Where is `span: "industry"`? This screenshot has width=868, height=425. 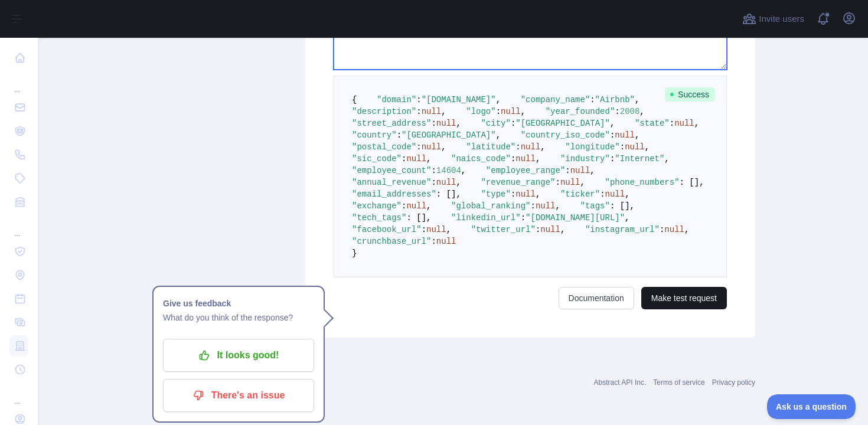
span: "industry" is located at coordinates (586, 159).